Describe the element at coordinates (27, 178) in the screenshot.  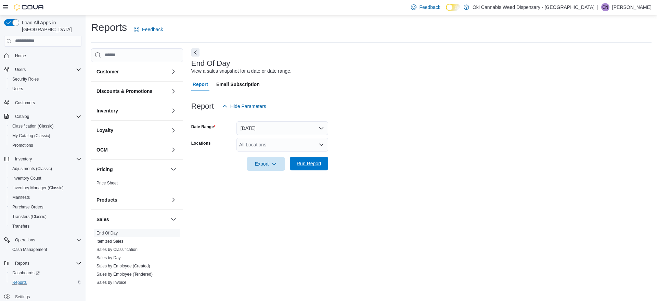
I see `a: Inventory Count` at that location.